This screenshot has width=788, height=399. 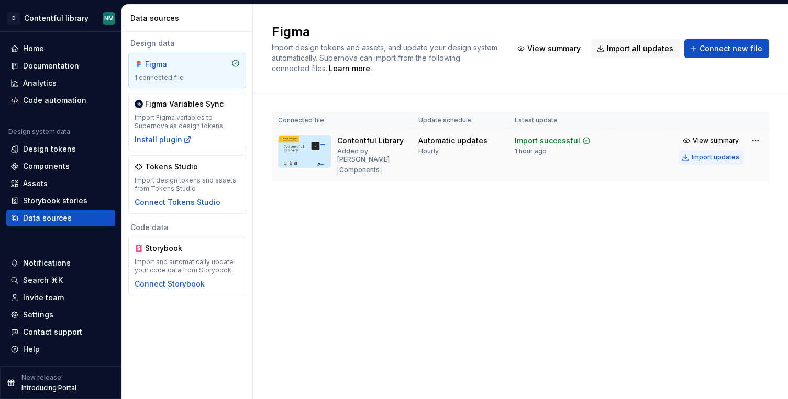 What do you see at coordinates (33, 49) in the screenshot?
I see `div: Home` at bounding box center [33, 49].